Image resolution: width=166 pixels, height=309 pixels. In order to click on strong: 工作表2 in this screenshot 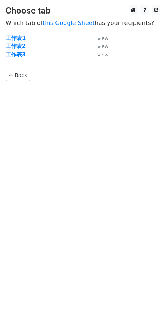, I will do `click(15, 46)`.